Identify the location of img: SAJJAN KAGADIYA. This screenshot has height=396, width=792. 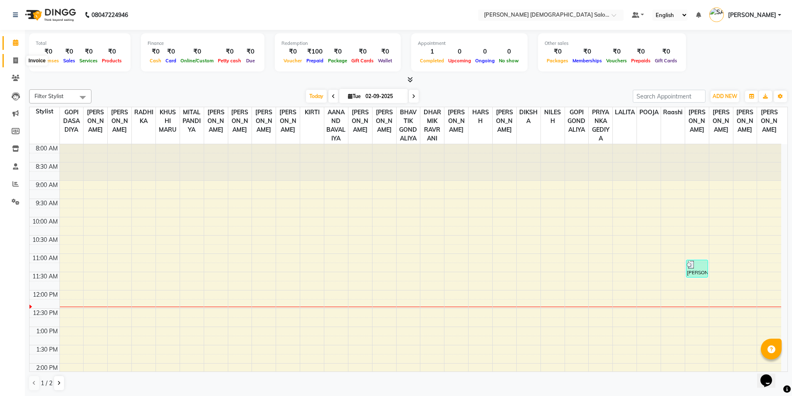
(717, 15).